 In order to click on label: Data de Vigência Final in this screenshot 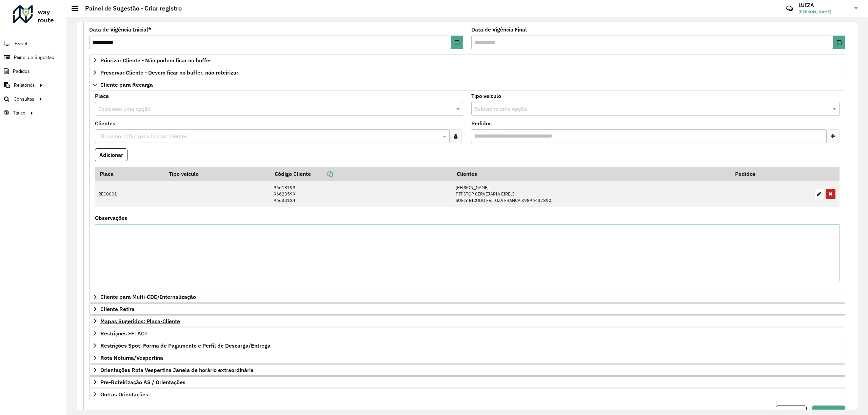, I will do `click(499, 29)`.